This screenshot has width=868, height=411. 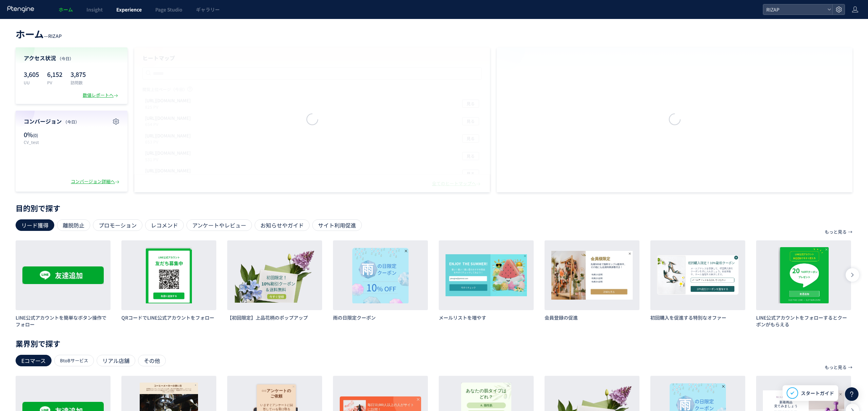 I want to click on div: アンケートやレビュー, so click(x=219, y=225).